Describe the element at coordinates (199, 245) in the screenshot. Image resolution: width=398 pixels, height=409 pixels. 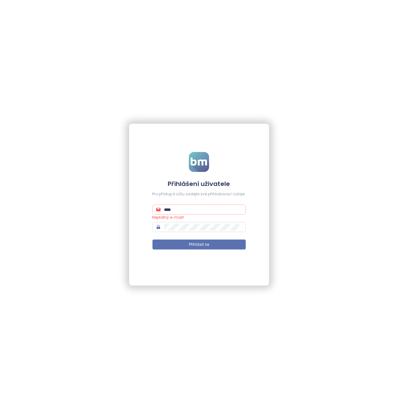
I see `span: Přihlásit se` at that location.